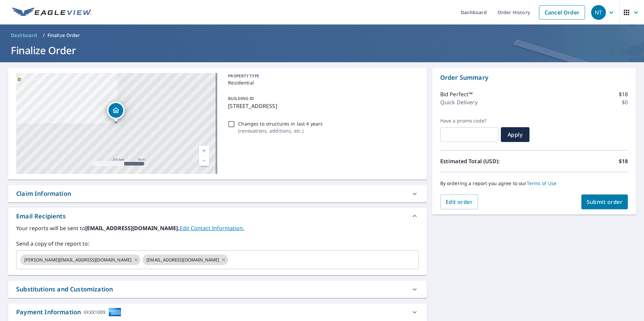  What do you see at coordinates (515, 135) in the screenshot?
I see `button: Apply` at bounding box center [515, 135].